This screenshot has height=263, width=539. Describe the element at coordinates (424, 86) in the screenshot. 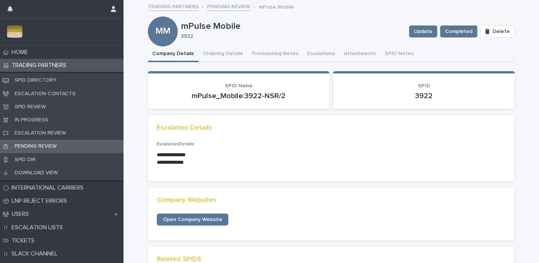

I see `span: SPID` at that location.